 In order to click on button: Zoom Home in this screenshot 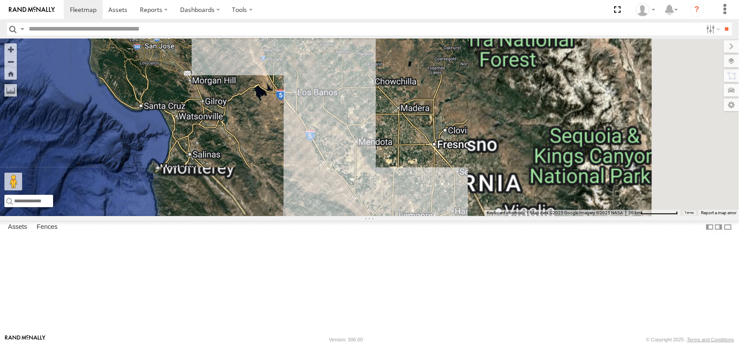, I will do `click(11, 73)`.